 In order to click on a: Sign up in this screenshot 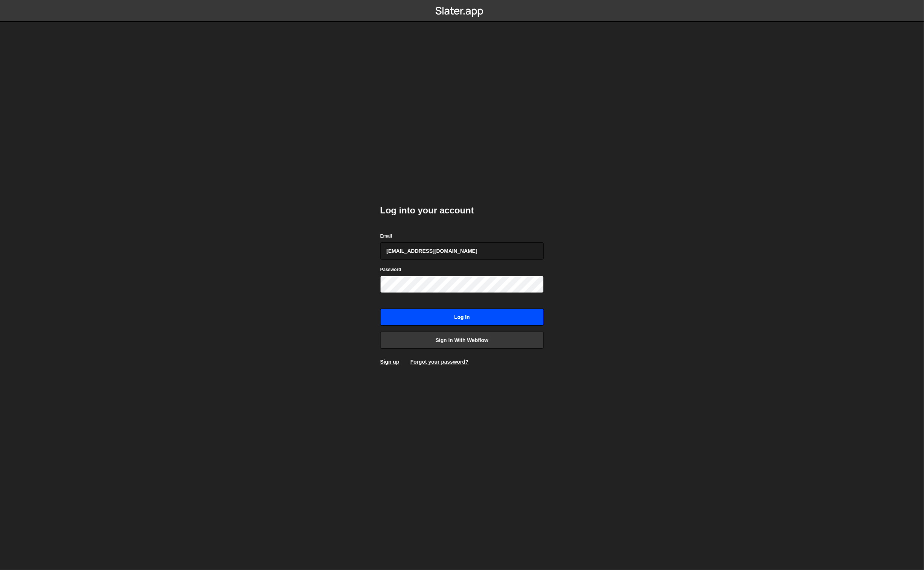, I will do `click(390, 362)`.